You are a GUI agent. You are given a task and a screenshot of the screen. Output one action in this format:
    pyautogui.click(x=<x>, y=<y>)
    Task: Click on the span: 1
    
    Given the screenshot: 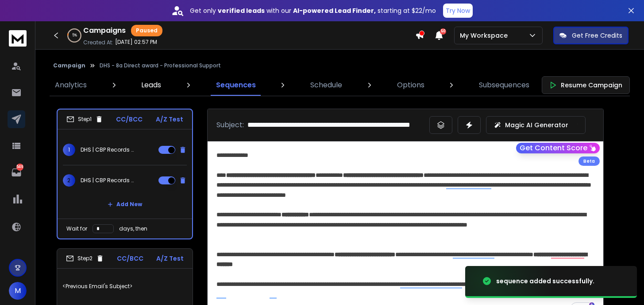 What is the action you would take?
    pyautogui.click(x=69, y=150)
    